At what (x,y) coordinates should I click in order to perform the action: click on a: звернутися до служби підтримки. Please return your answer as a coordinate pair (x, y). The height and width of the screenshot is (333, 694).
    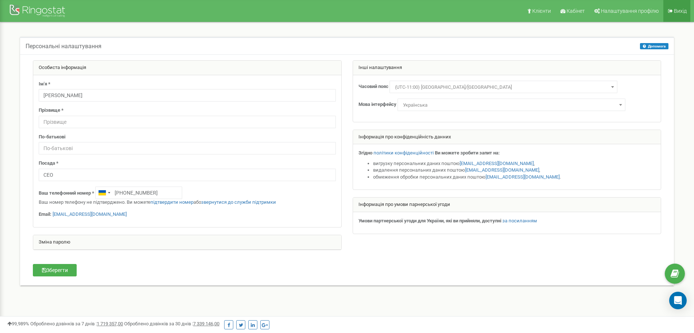
    Looking at the image, I should click on (238, 202).